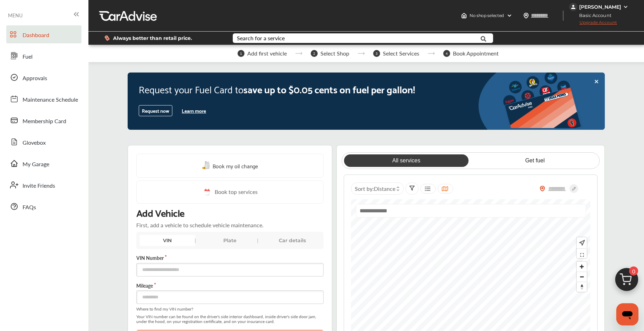  What do you see at coordinates (34, 79) in the screenshot?
I see `span: Approvals` at bounding box center [34, 79].